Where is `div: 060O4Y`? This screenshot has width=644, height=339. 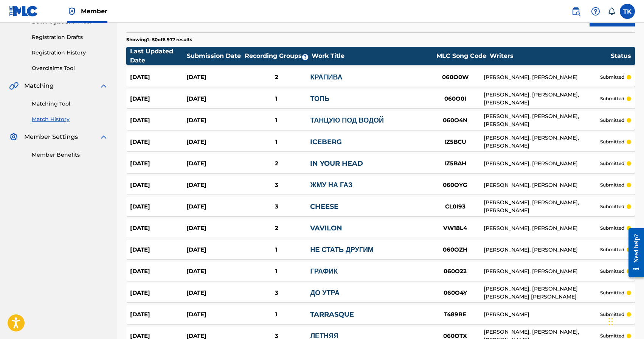
div: 060O4Y is located at coordinates (456, 293).